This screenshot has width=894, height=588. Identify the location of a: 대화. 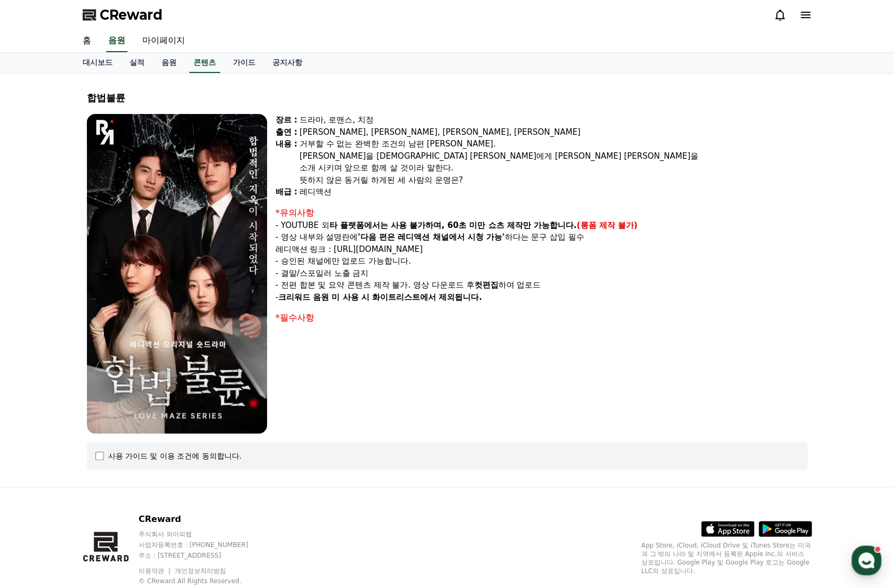
(104, 351).